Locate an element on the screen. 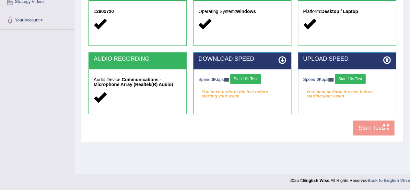 Image resolution: width=410 pixels, height=190 pixels. div: 2025 © All Rights Reserved is located at coordinates (350, 178).